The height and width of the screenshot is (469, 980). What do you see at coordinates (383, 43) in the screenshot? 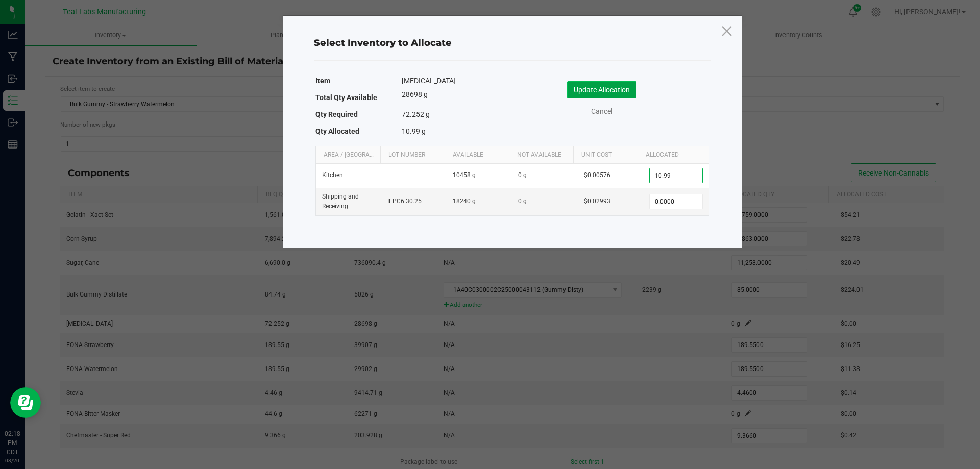
I see `span: Select Inventory to Allocate` at bounding box center [383, 43].